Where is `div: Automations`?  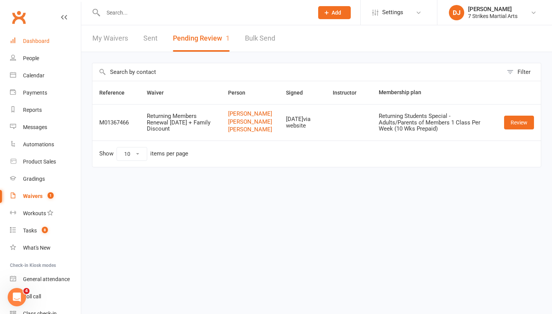
div: Automations is located at coordinates (38, 144).